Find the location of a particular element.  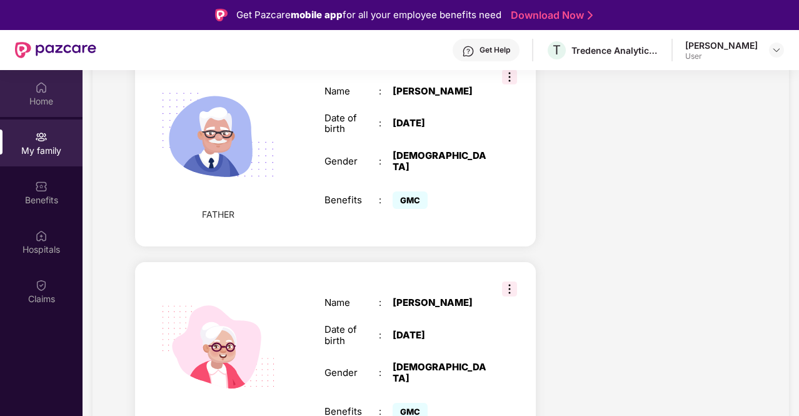

span: FATHER is located at coordinates (218, 214).